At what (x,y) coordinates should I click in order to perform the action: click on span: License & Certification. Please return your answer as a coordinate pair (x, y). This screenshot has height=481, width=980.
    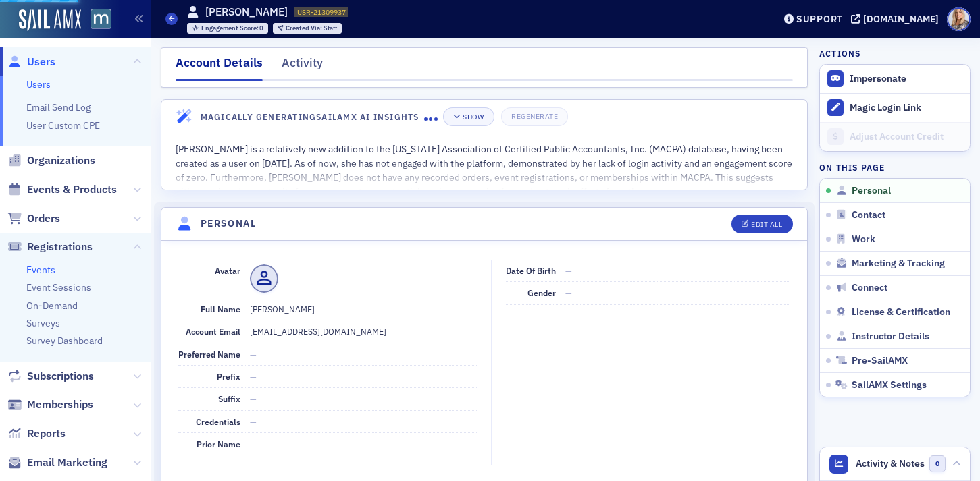
    Looking at the image, I should click on (901, 312).